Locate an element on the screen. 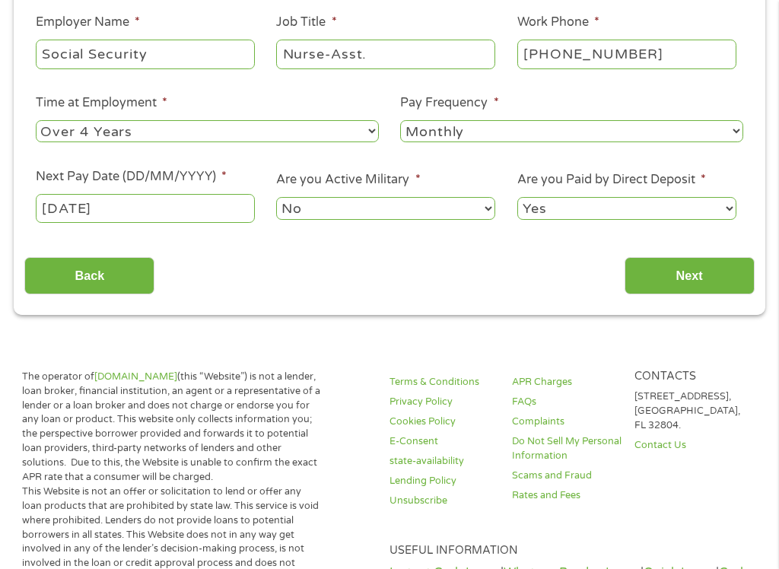  a: Contact Us is located at coordinates (695, 445).